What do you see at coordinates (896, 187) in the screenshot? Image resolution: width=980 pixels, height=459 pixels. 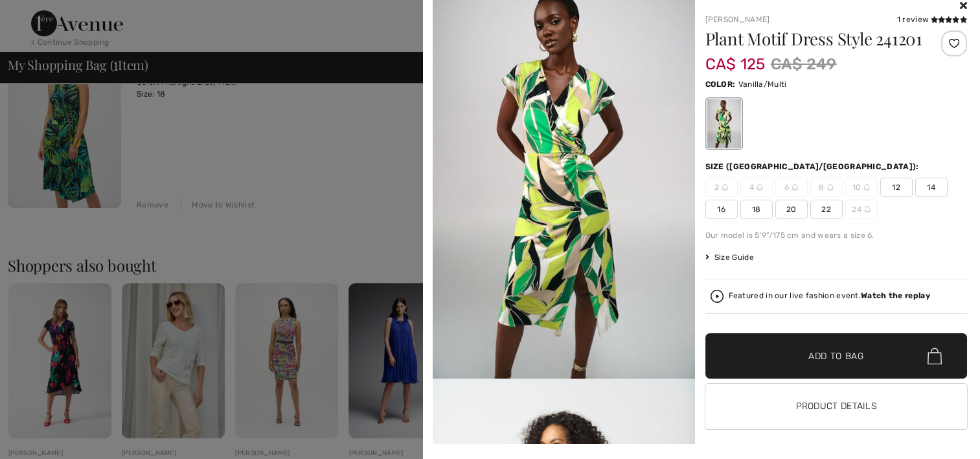 I see `span: 12` at bounding box center [896, 187].